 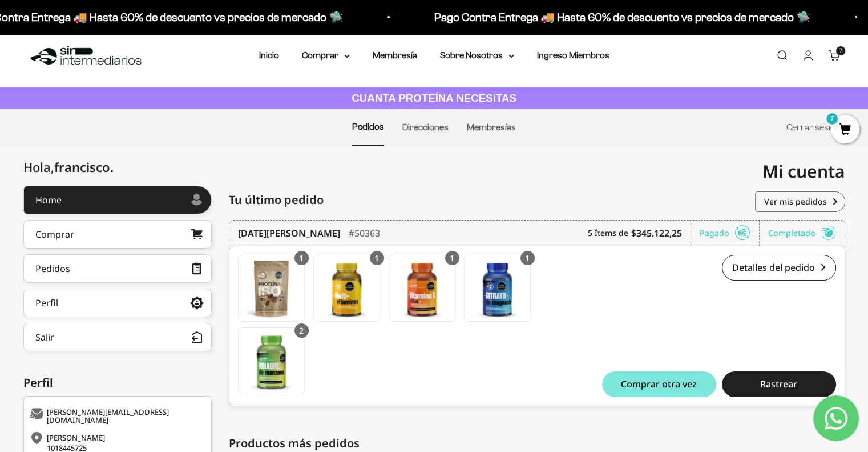 I want to click on a: Comprar, so click(x=118, y=234).